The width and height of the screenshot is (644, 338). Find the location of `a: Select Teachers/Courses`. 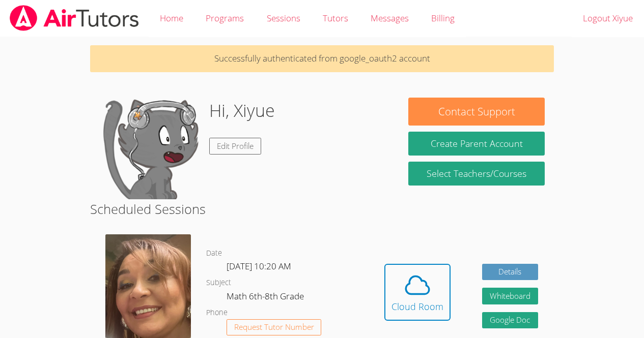

a: Select Teachers/Courses is located at coordinates (476, 173).